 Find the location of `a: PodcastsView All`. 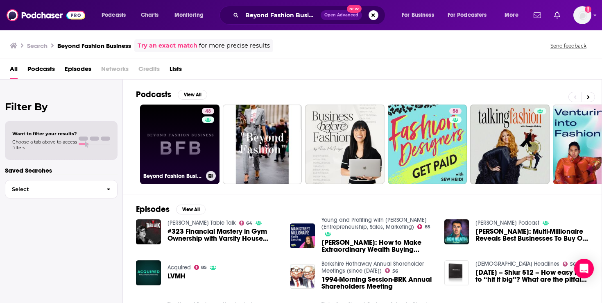

a: PodcastsView All is located at coordinates (172, 94).